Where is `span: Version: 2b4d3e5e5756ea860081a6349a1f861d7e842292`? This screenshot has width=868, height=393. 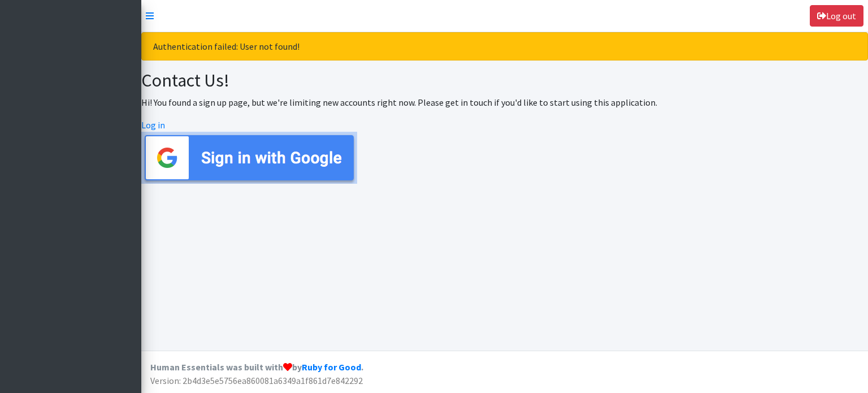
span: Version: 2b4d3e5e5756ea860081a6349a1f861d7e842292 is located at coordinates (257, 380).